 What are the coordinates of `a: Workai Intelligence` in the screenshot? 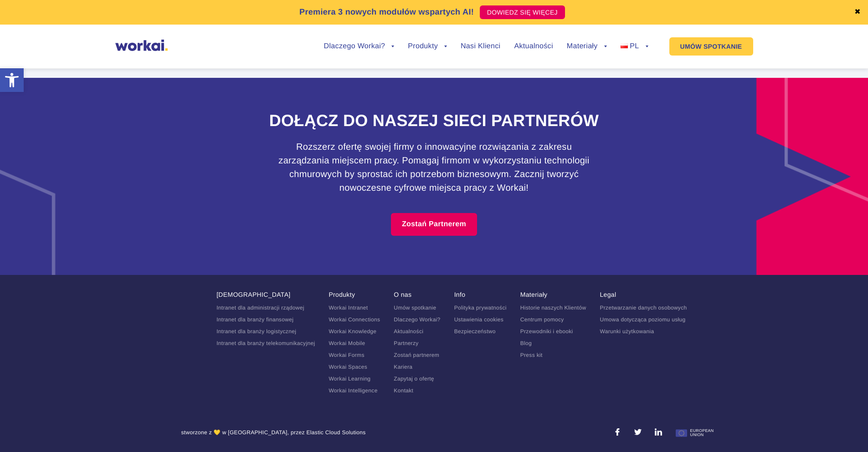 It's located at (353, 391).